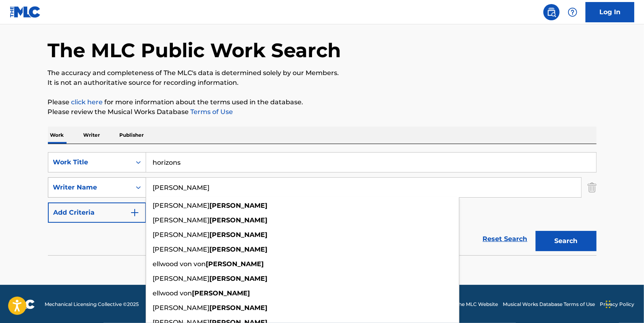  I want to click on div: Help, so click(573, 12).